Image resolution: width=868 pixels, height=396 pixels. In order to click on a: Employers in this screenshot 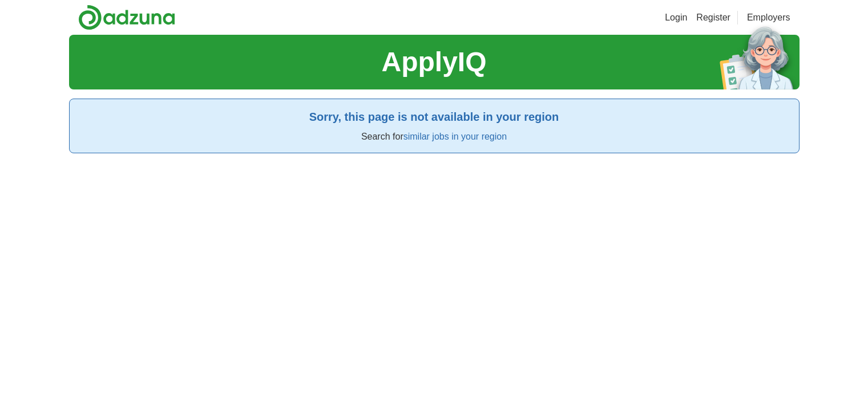, I will do `click(769, 18)`.